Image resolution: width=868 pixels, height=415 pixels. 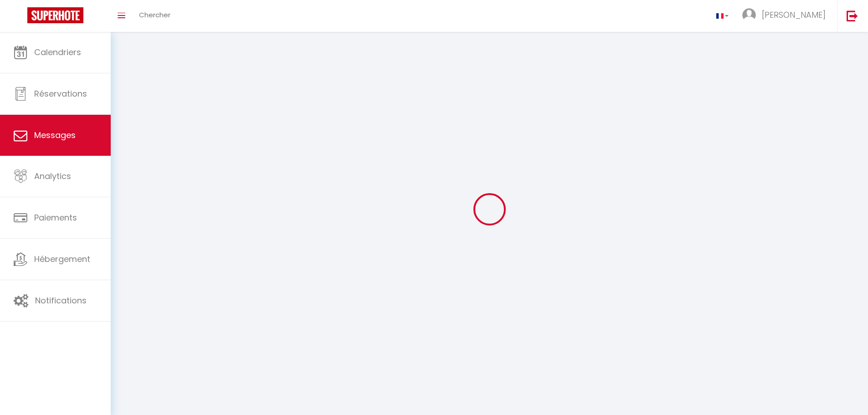 What do you see at coordinates (852, 16) in the screenshot?
I see `img: logout` at bounding box center [852, 16].